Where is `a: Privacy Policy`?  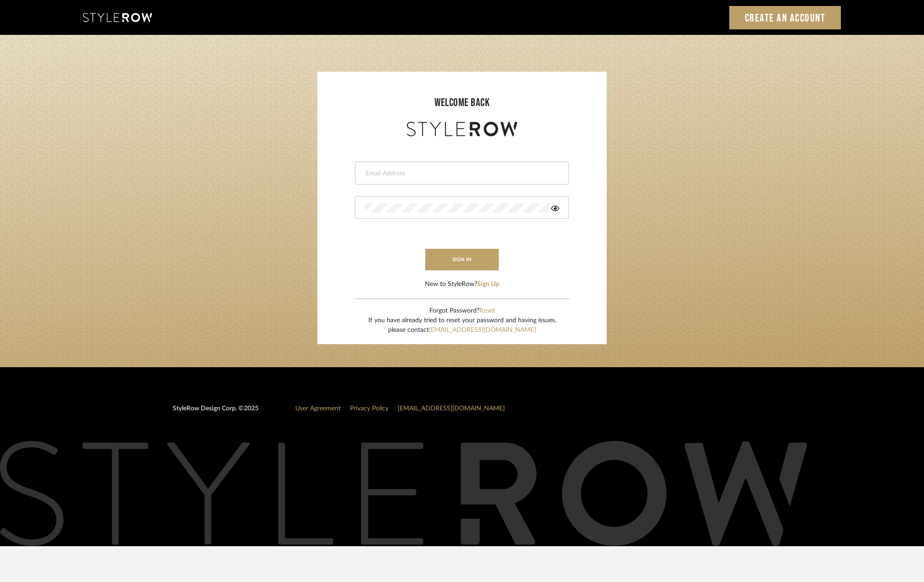 a: Privacy Policy is located at coordinates (369, 408).